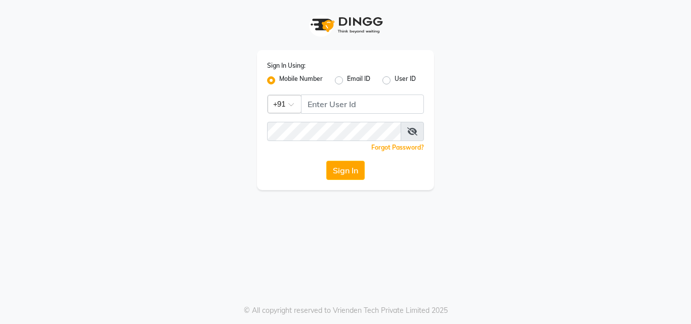 This screenshot has width=691, height=324. I want to click on label: Mobile Number, so click(301, 80).